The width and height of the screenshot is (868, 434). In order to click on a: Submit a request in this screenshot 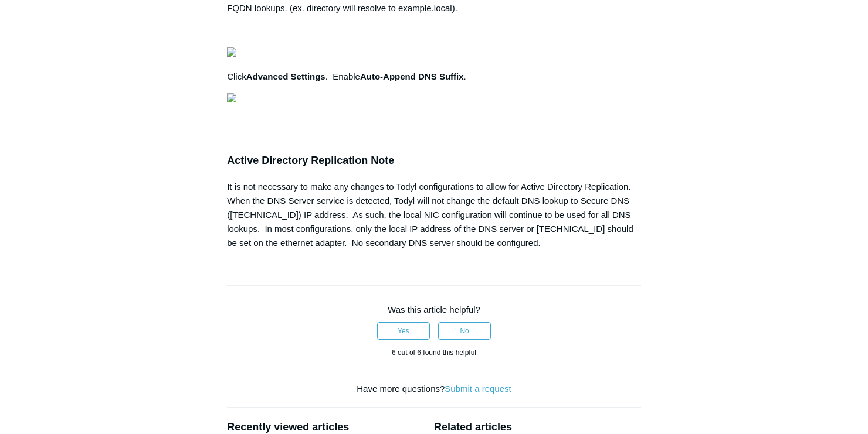, I will do `click(477, 388)`.